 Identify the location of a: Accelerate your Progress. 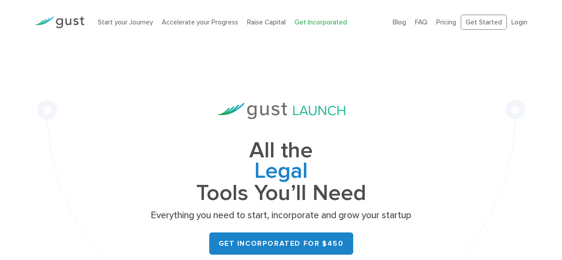
(200, 22).